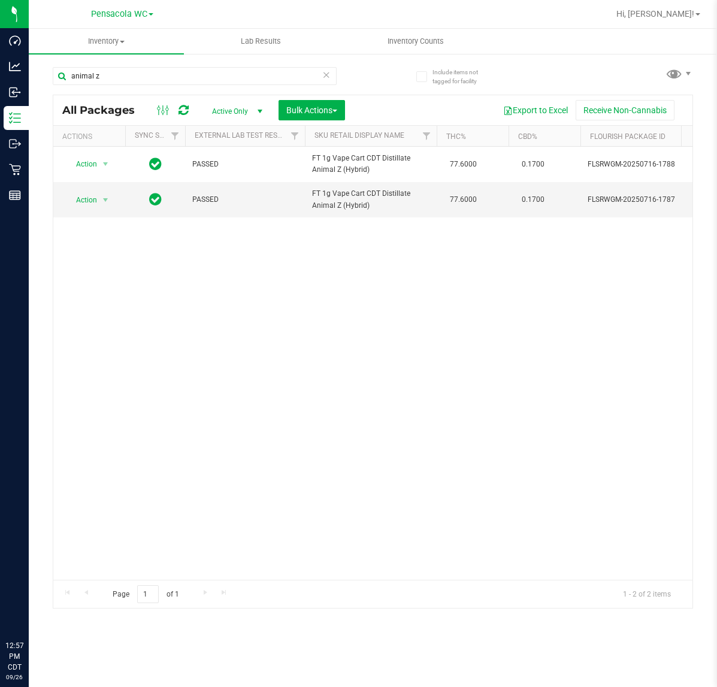  I want to click on inline-svg: Retail, so click(15, 170).